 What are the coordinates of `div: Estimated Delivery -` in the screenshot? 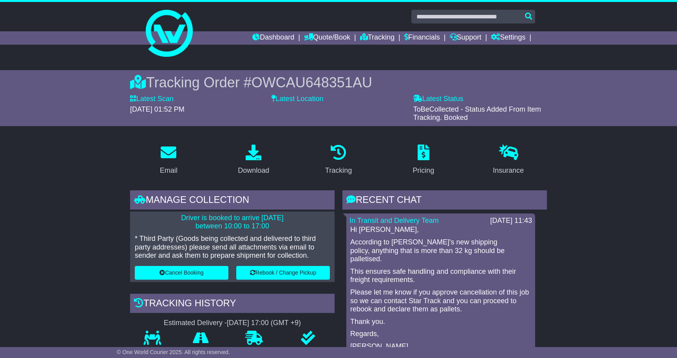 It's located at (232, 323).